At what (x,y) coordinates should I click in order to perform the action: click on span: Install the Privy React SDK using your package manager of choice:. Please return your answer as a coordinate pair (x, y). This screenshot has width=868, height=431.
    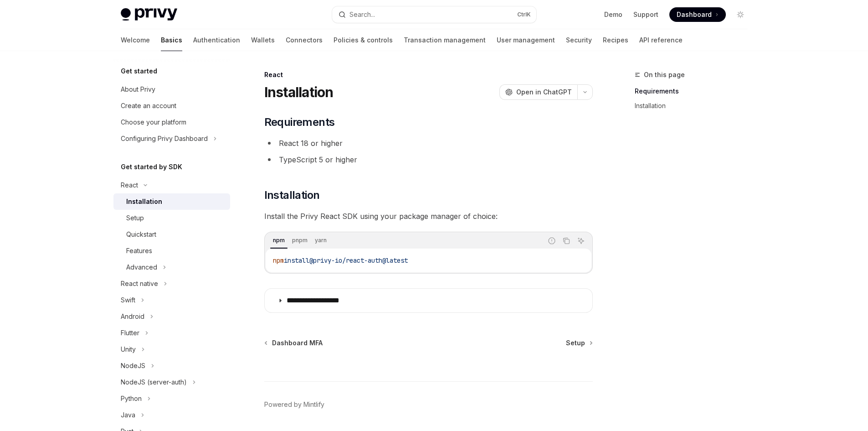
    Looking at the image, I should click on (428, 216).